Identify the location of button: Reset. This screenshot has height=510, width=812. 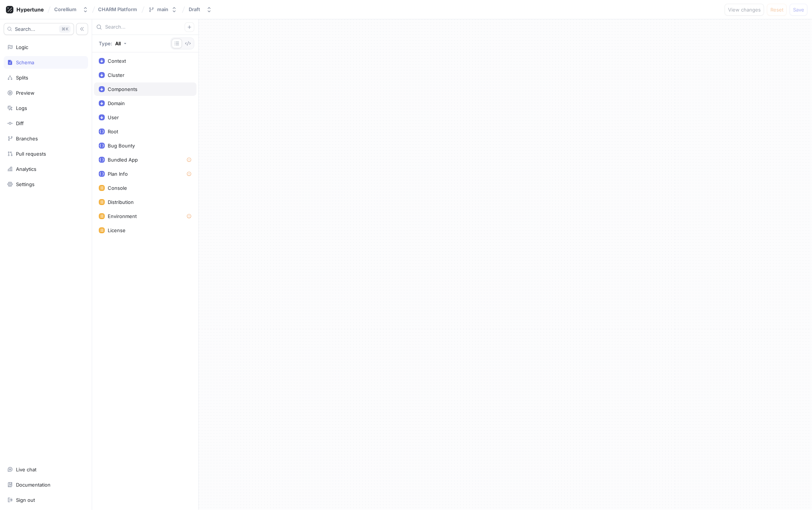
(777, 9).